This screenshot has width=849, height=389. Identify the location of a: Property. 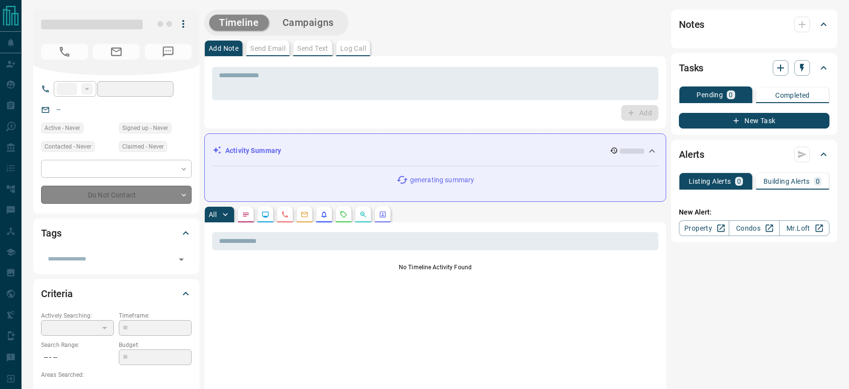
(704, 228).